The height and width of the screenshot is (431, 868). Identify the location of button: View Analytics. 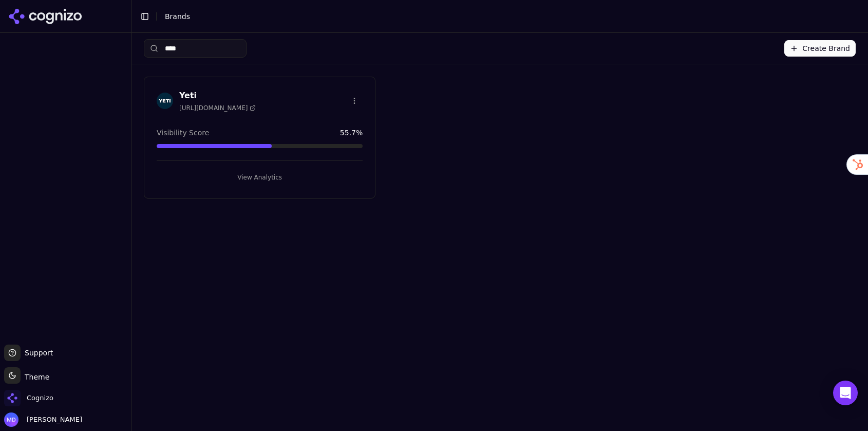
(260, 178).